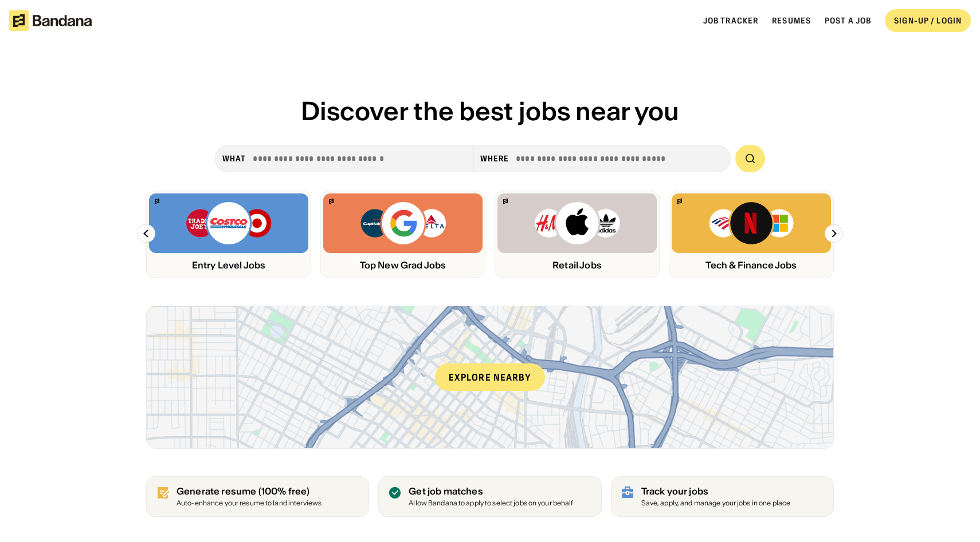 The image size is (980, 542). Describe the element at coordinates (51, 21) in the screenshot. I see `img: Bandana logotype` at that location.